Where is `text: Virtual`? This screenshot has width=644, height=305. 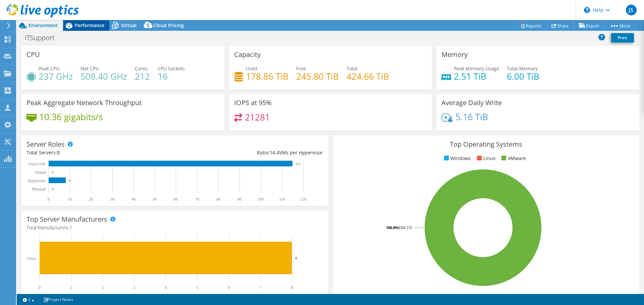 text: Virtual is located at coordinates (40, 173).